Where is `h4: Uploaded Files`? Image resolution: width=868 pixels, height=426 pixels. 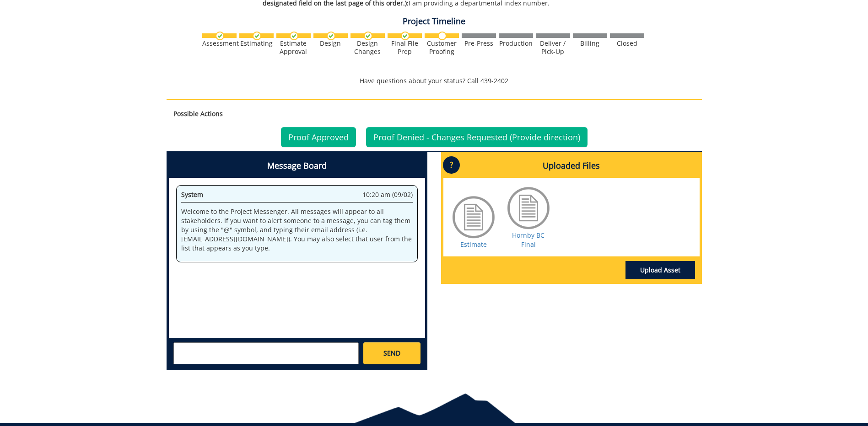 h4: Uploaded Files is located at coordinates (571, 166).